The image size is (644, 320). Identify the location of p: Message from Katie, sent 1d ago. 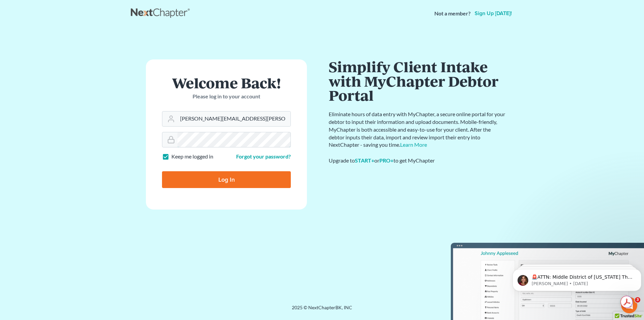
(72, 29).